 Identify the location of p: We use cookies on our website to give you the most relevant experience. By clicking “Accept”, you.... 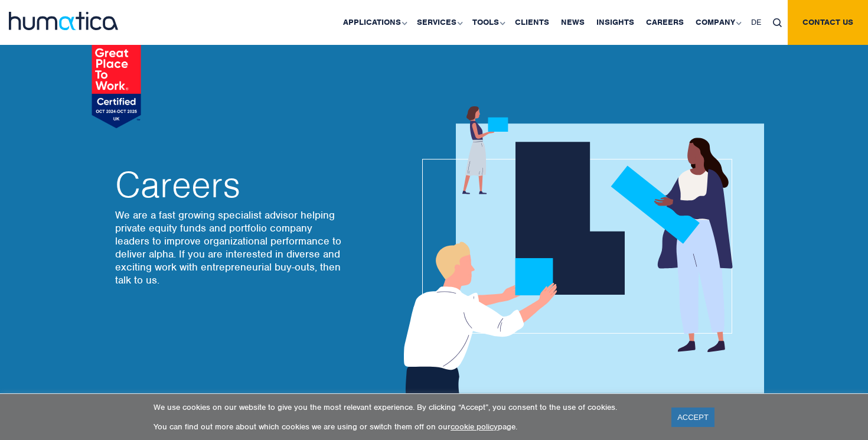
(405, 407).